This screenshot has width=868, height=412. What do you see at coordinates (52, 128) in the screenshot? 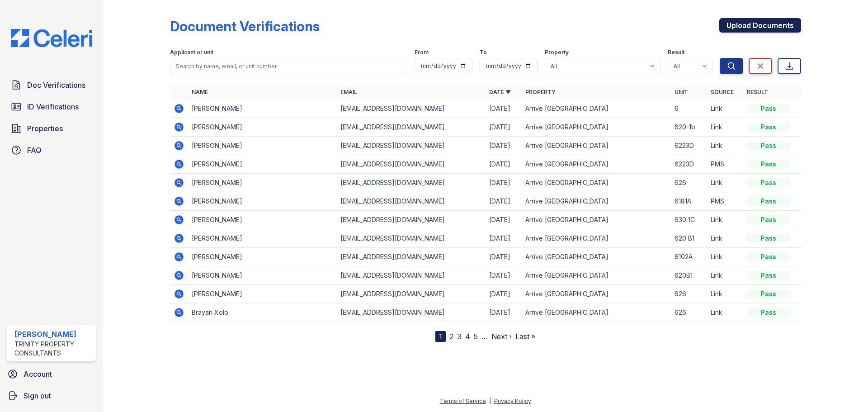
I see `a: Properties` at bounding box center [52, 128].